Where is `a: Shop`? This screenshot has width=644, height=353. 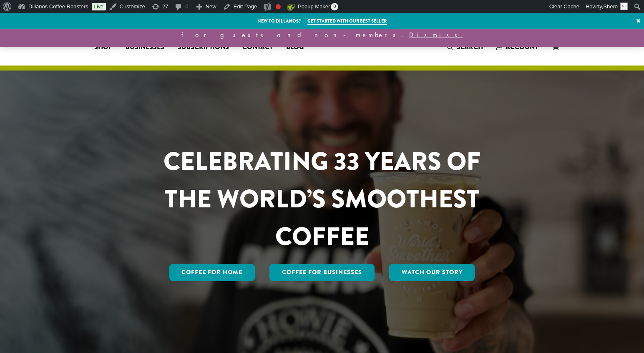
a: Shop is located at coordinates (103, 47).